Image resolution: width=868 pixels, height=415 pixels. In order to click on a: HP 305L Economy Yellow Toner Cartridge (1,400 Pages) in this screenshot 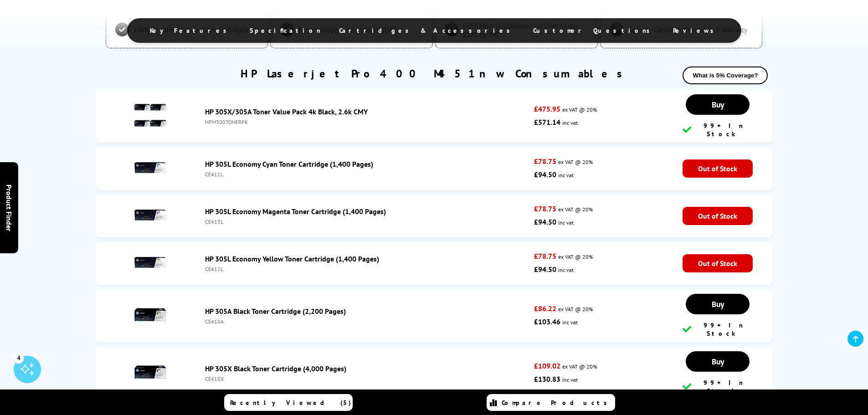, I will do `click(292, 259)`.